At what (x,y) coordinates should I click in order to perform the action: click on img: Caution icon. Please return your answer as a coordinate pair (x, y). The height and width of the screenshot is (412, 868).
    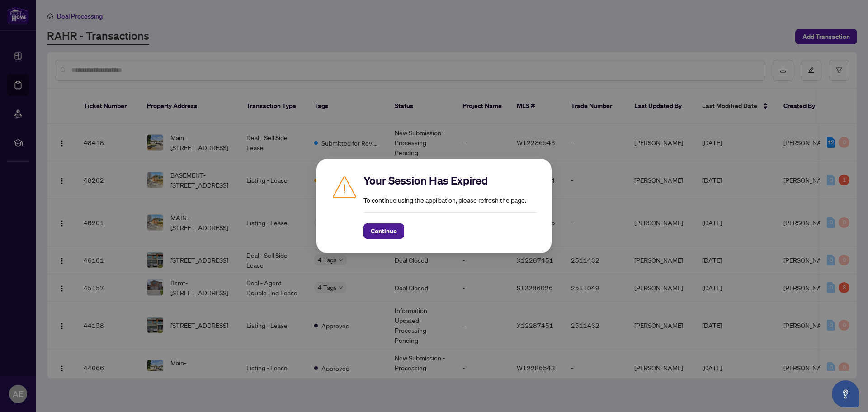
    Looking at the image, I should click on (345, 187).